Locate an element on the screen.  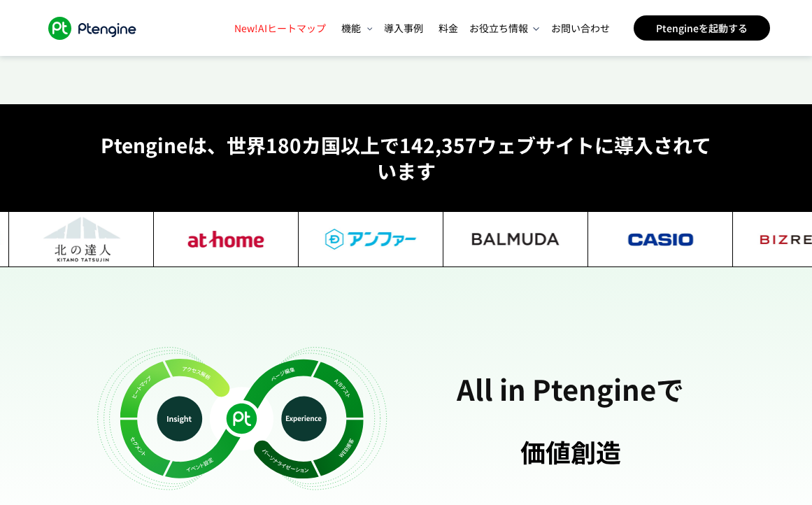
h2: All in Ptengineで is located at coordinates (570, 389).